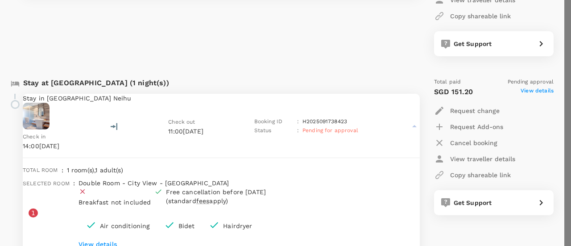  What do you see at coordinates (203, 201) in the screenshot?
I see `span: fees` at bounding box center [203, 201].